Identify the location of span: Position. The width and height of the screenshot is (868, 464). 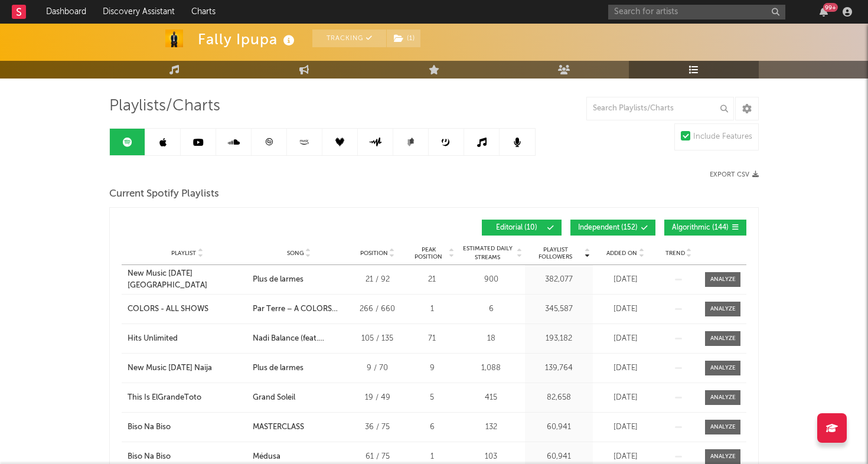
(374, 253).